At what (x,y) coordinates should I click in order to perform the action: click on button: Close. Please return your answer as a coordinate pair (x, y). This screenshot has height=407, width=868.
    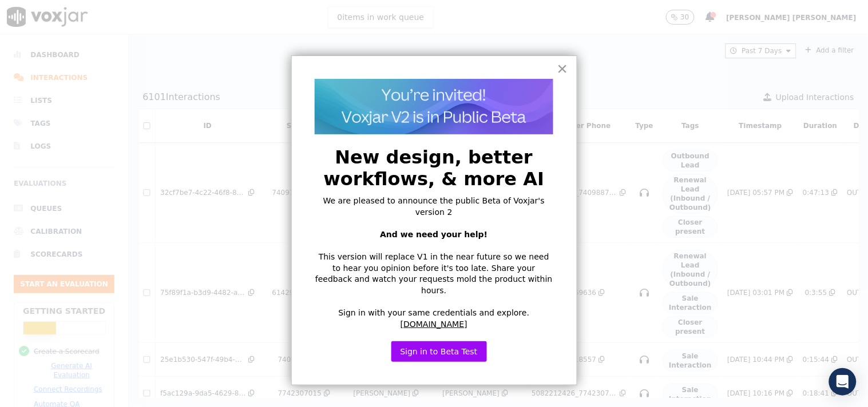
    Looking at the image, I should click on (562, 68).